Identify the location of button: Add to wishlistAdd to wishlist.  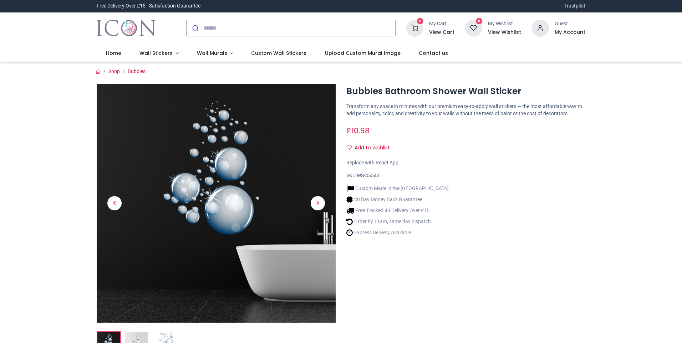
(371, 148).